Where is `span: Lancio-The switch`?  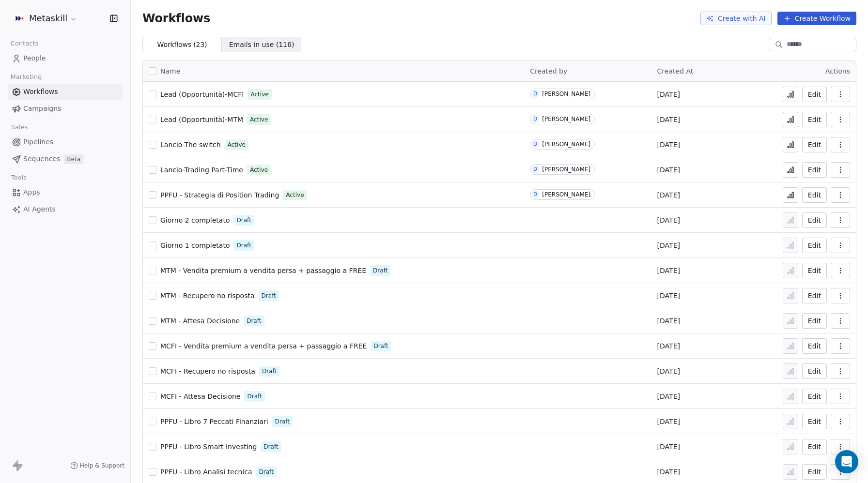 span: Lancio-The switch is located at coordinates (190, 145).